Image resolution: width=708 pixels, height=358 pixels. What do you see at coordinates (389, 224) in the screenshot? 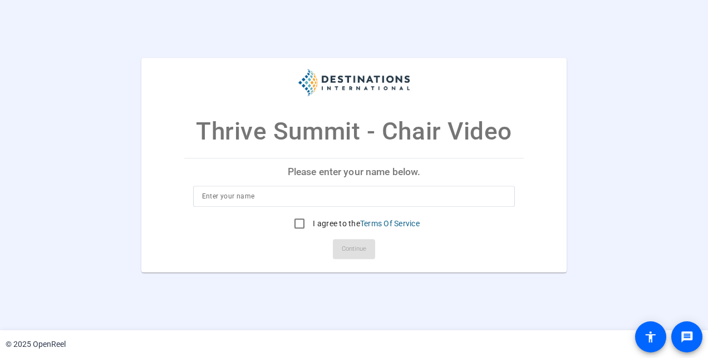
I see `a: Terms Of Service` at bounding box center [389, 224].